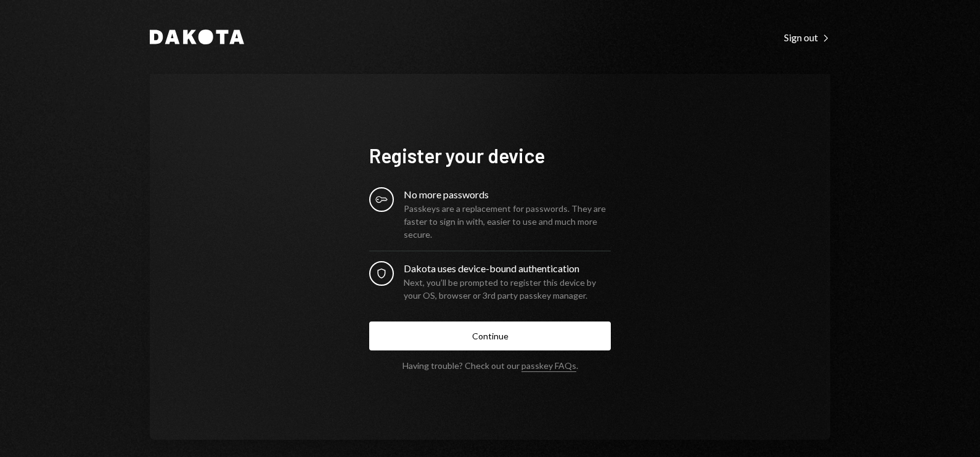 This screenshot has height=457, width=980. I want to click on div: Having trouble? Check out our ., so click(490, 365).